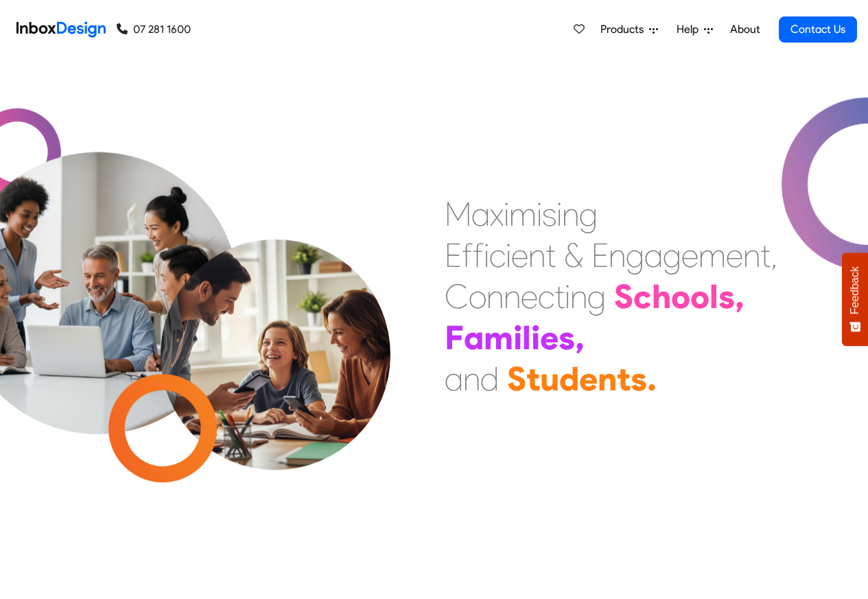 Image resolution: width=868 pixels, height=599 pixels. I want to click on div: C, so click(456, 297).